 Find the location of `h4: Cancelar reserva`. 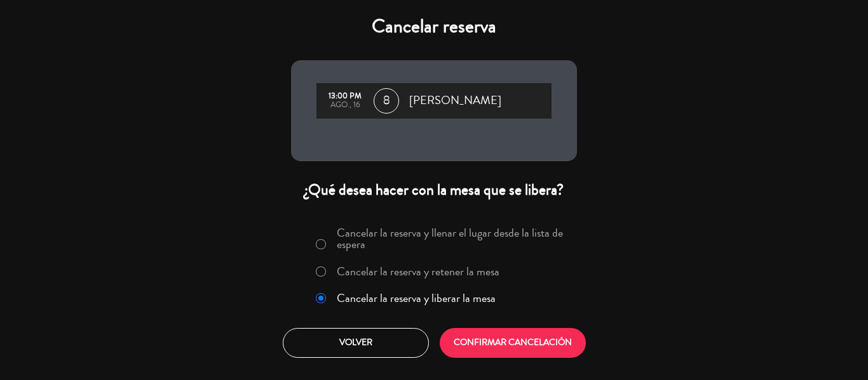

h4: Cancelar reserva is located at coordinates (434, 27).